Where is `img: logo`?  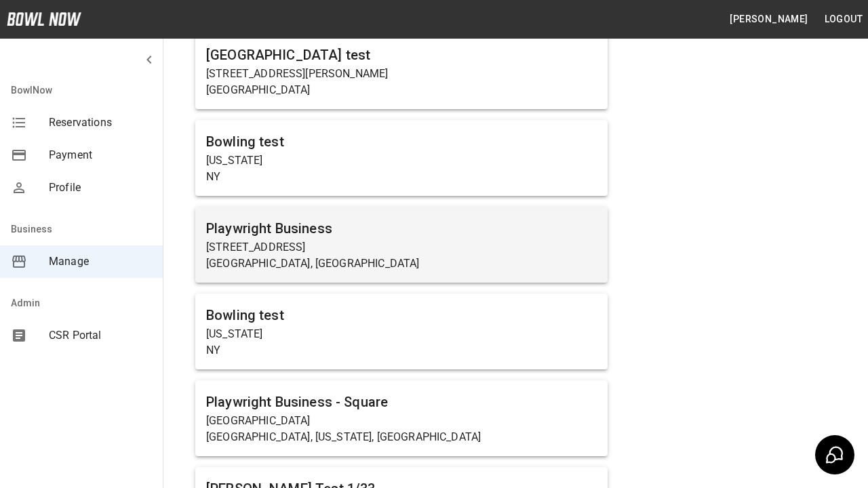 img: logo is located at coordinates (44, 19).